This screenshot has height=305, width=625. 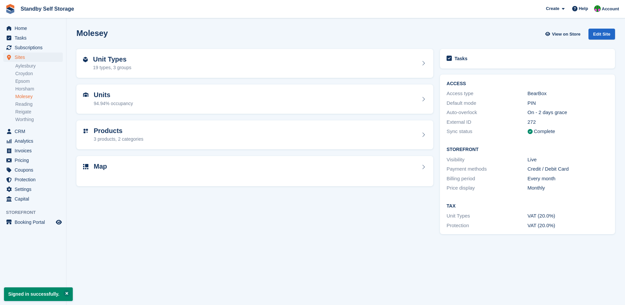 I want to click on span: CRM, so click(x=35, y=131).